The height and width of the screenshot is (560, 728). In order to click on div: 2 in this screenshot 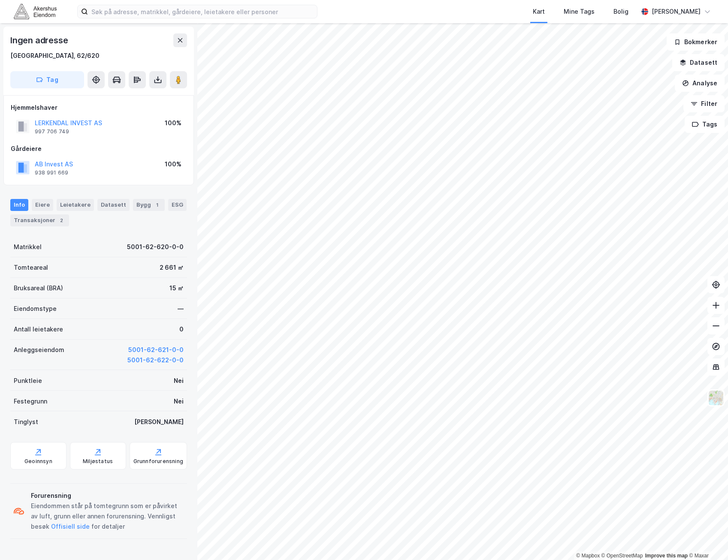, I will do `click(61, 221)`.